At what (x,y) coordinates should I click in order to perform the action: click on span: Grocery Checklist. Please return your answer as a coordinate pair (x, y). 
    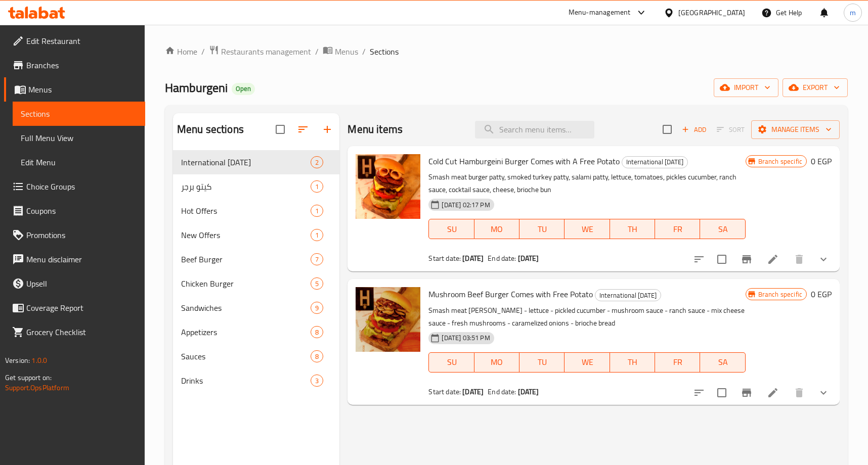
    Looking at the image, I should click on (82, 332).